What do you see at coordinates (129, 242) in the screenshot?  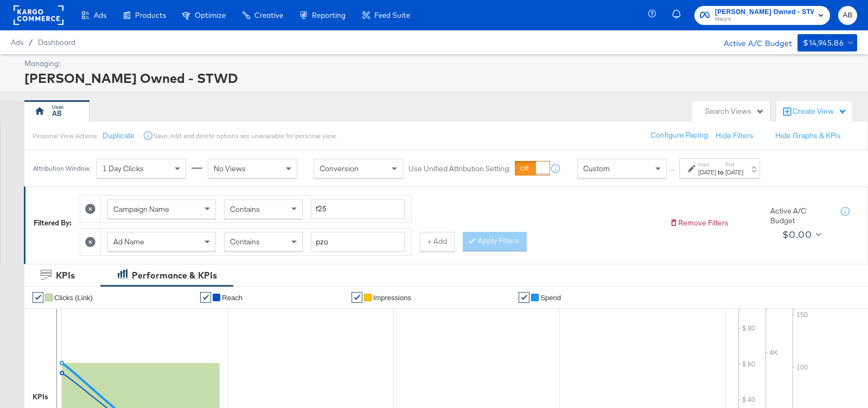 I see `span: Ad Name` at bounding box center [129, 242].